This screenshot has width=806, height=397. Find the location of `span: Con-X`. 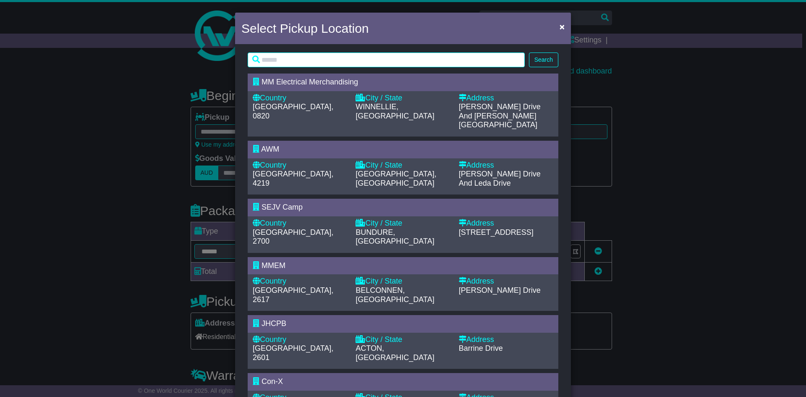

span: Con-X is located at coordinates (272, 381).